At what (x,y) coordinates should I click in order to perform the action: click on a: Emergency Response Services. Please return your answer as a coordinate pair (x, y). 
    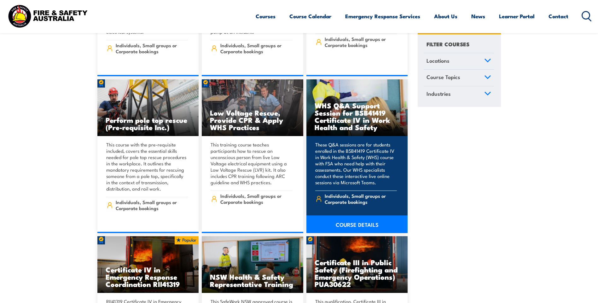
    Looking at the image, I should click on (383, 16).